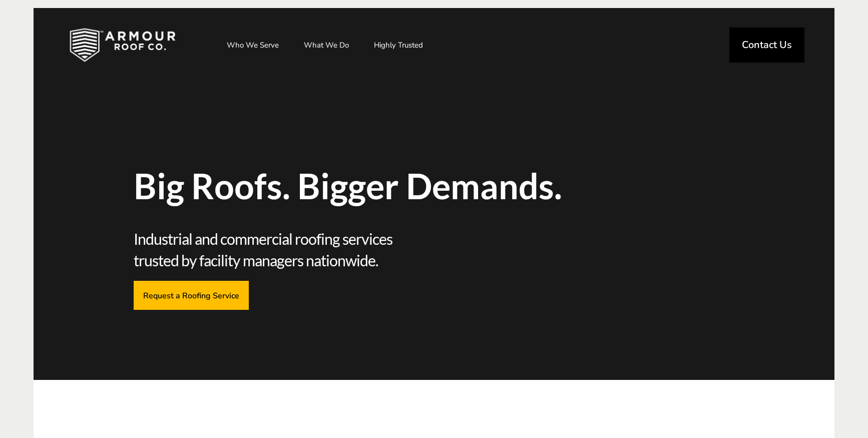 This screenshot has width=868, height=438. I want to click on a: What We Do, so click(326, 45).